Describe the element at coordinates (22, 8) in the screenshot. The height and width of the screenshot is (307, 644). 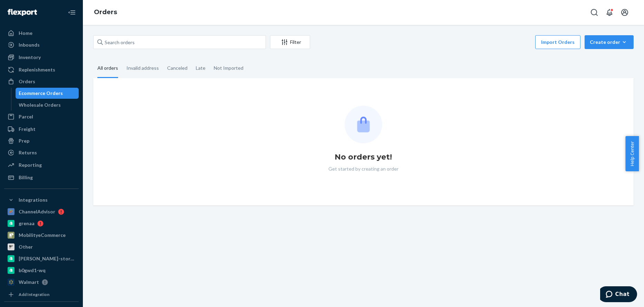
I see `span: Chat` at that location.